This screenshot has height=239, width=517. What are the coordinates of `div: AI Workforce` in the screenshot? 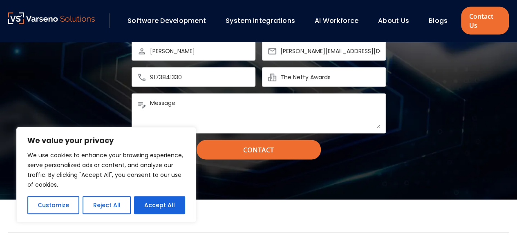 It's located at (340, 20).